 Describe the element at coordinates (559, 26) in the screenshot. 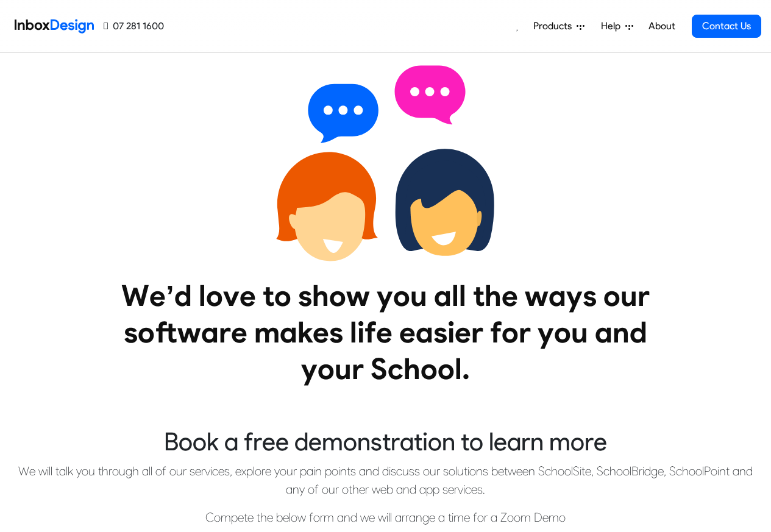

I see `a: Products` at that location.